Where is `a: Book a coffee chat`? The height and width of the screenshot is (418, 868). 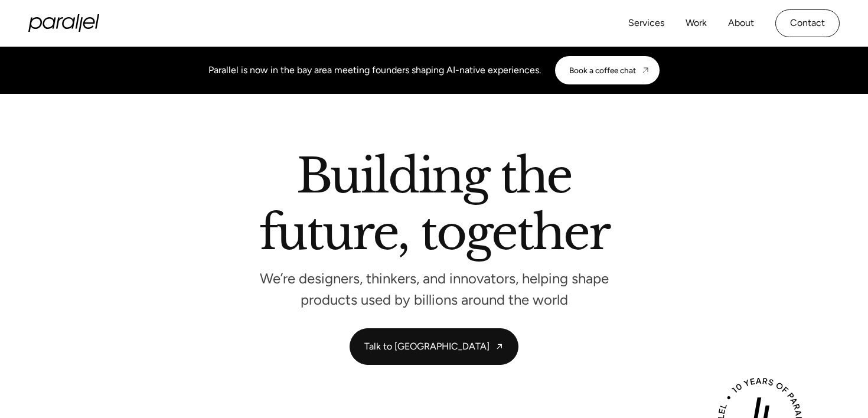 a: Book a coffee chat is located at coordinates (607, 71).